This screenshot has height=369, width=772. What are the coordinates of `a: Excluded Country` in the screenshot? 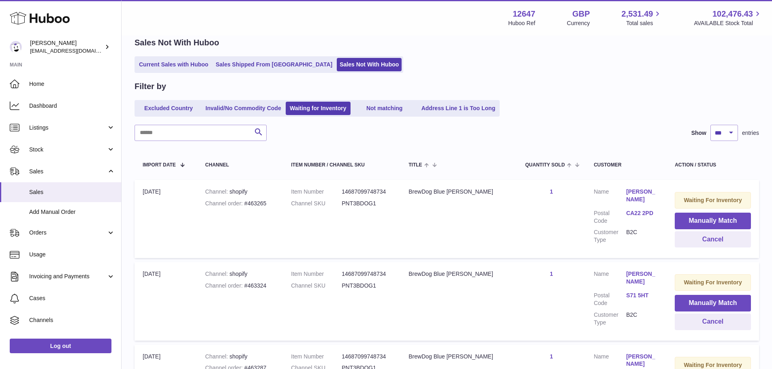 It's located at (169, 108).